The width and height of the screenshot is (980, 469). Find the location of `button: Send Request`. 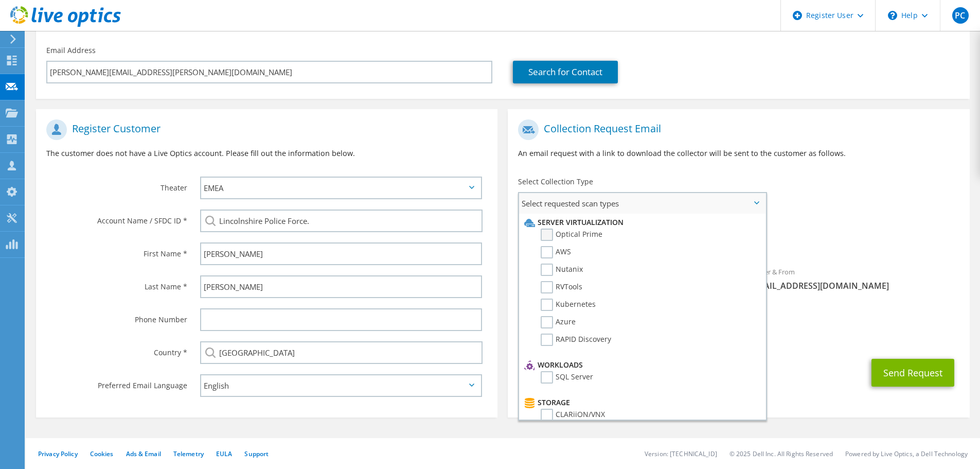

button: Send Request is located at coordinates (913, 373).